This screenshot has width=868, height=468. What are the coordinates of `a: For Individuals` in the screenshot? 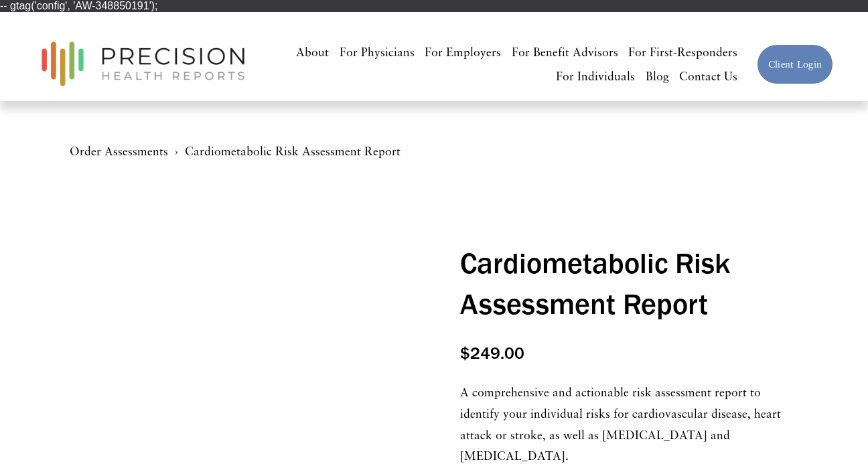 It's located at (595, 76).